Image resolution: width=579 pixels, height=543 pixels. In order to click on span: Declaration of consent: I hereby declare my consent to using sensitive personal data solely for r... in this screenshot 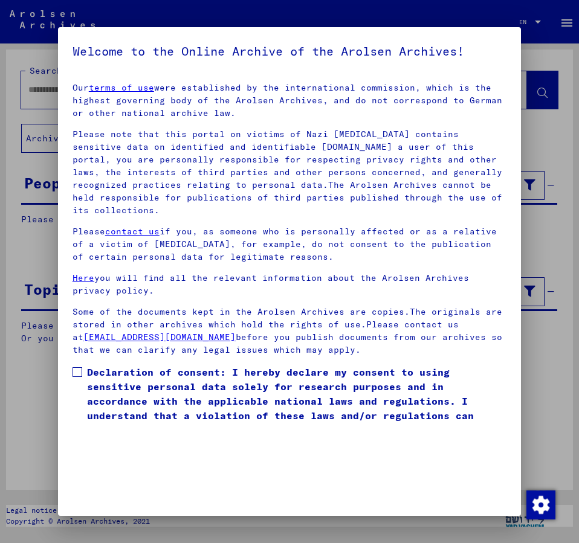, I will do `click(297, 401)`.